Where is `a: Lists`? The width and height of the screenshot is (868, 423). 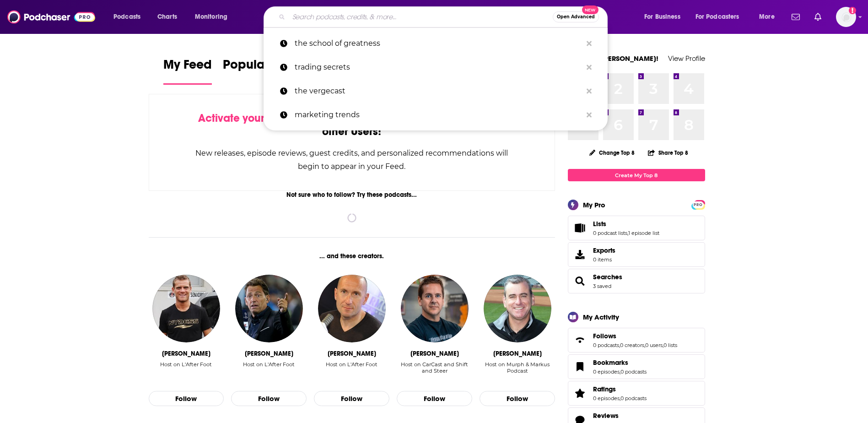 a: Lists is located at coordinates (580, 228).